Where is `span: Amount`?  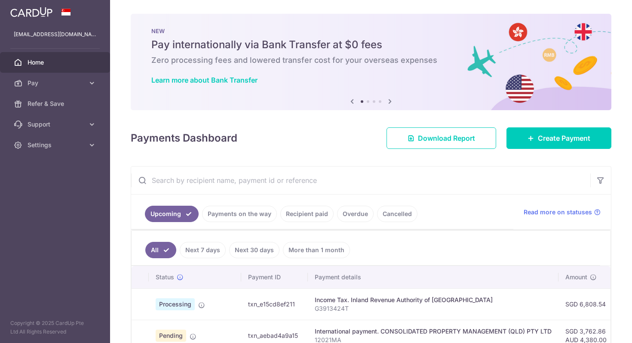
span: Amount is located at coordinates (576, 277).